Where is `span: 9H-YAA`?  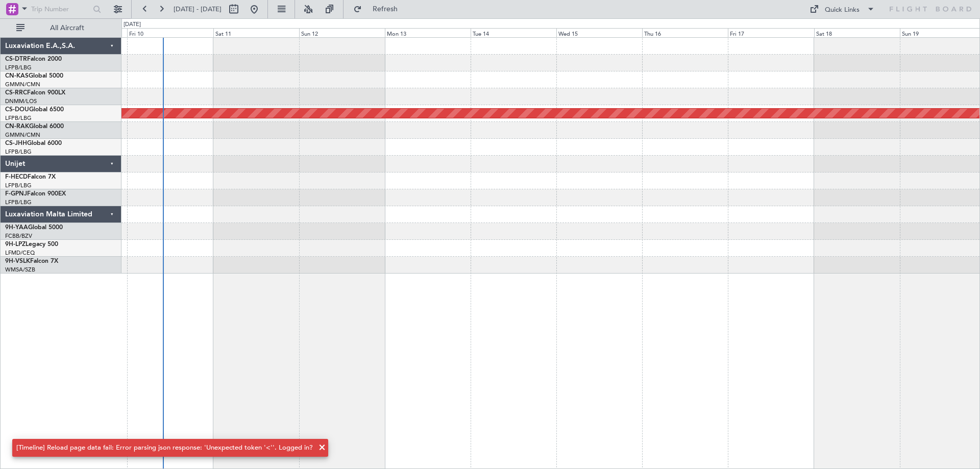 span: 9H-YAA is located at coordinates (16, 228).